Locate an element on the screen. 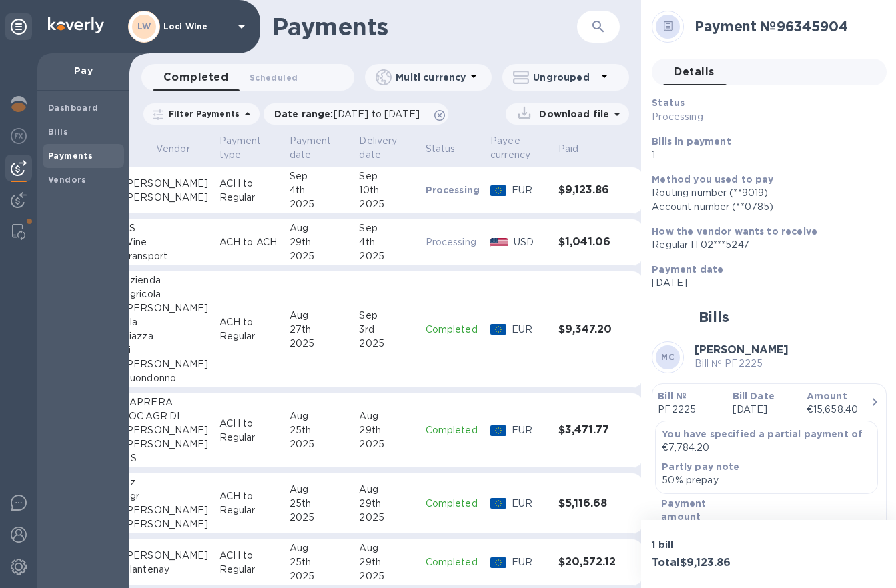 This screenshot has height=588, width=896. p: Loci Wine is located at coordinates (197, 27).